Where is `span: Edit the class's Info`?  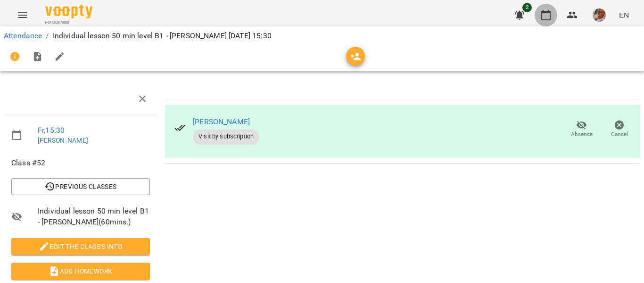 span: Edit the class's Info is located at coordinates (81, 246).